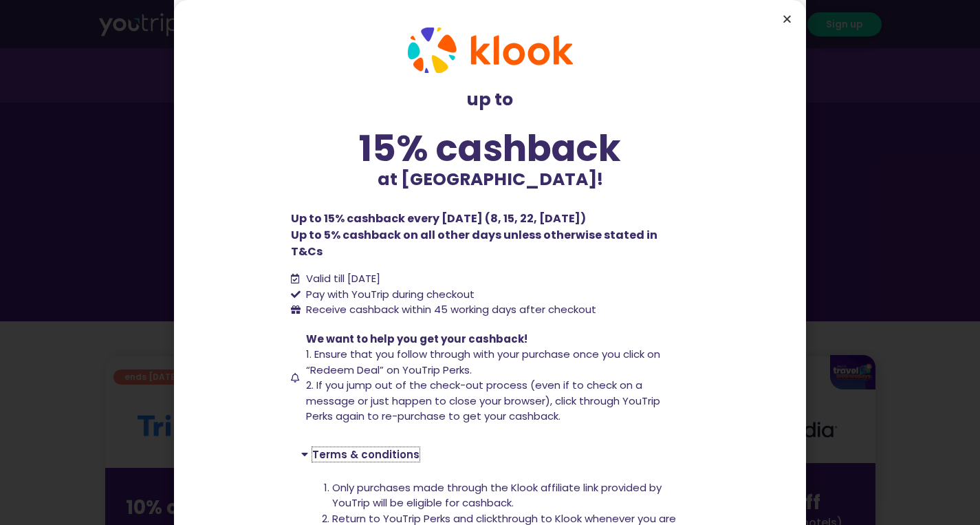  What do you see at coordinates (490, 100) in the screenshot?
I see `p: up to` at bounding box center [490, 100].